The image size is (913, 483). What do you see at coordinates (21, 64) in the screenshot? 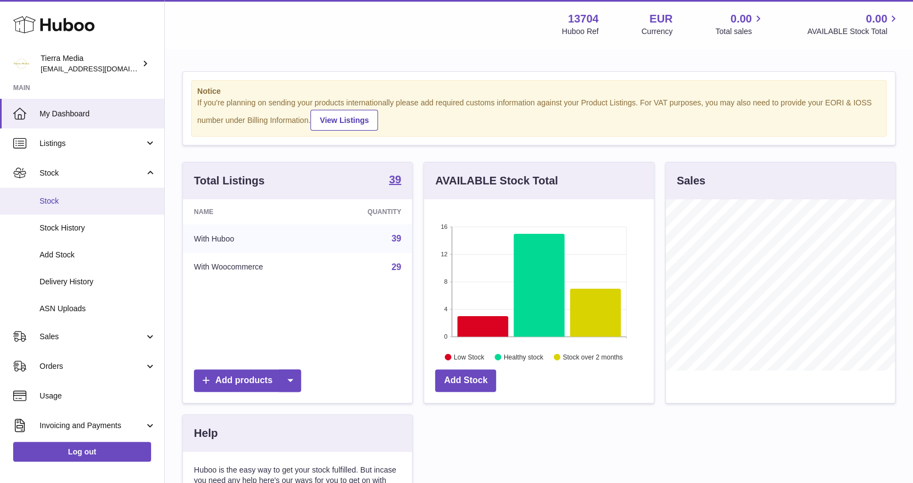
I see `img: hola.tierramedia@gmail.com` at bounding box center [21, 64].